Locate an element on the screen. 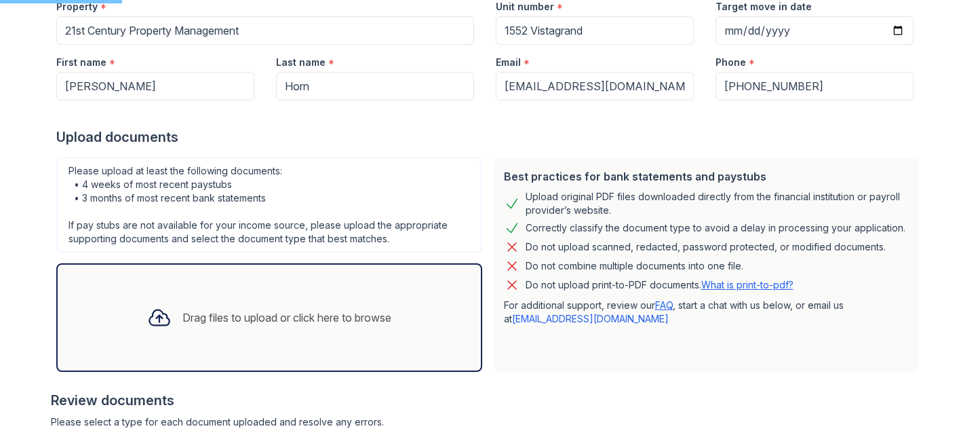  div: Correctly classify the document type to avoid a delay in processing your application. is located at coordinates (716, 228).